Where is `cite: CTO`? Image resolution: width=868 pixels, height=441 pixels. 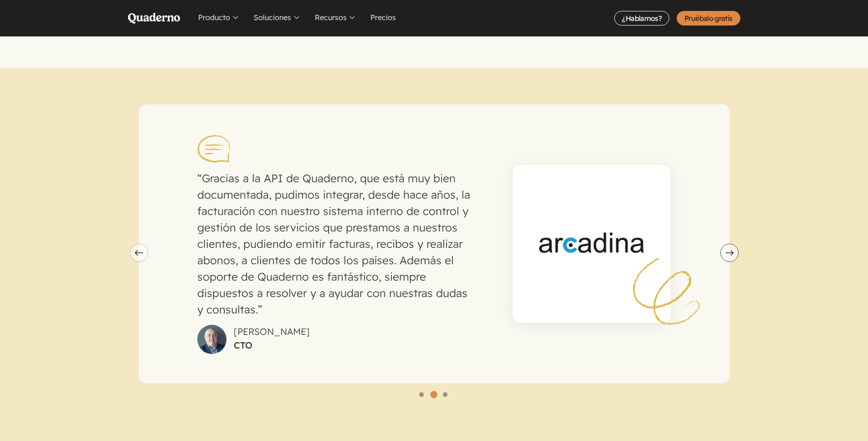 cite: CTO is located at coordinates (271, 346).